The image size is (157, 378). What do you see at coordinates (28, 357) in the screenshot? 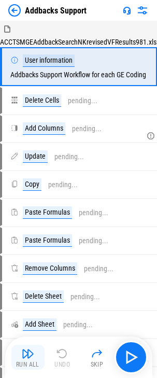
I see `button: Run All` at bounding box center [28, 357].